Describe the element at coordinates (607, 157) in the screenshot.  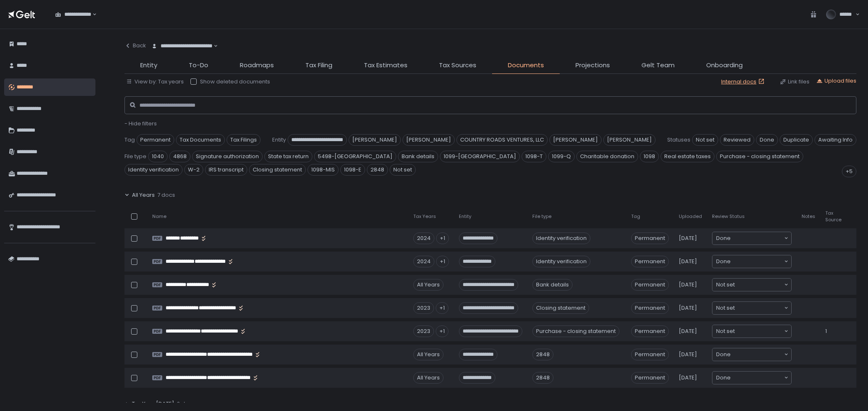
I see `span: Charitable donation` at that location.